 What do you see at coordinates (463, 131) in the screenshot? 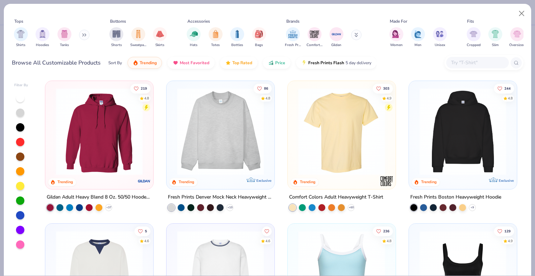
I see `img: 91acfc32-fd48-4d6b-bdad-a4c1a30ac3fc` at bounding box center [463, 131].